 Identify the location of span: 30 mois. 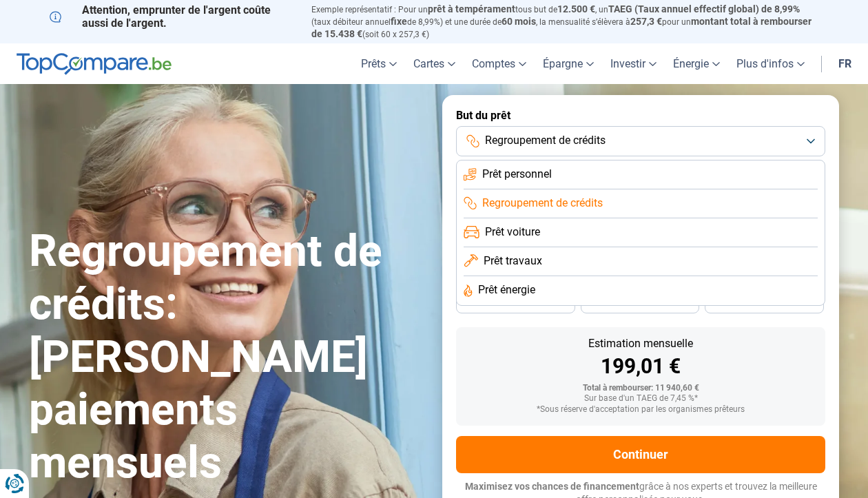
(640, 303).